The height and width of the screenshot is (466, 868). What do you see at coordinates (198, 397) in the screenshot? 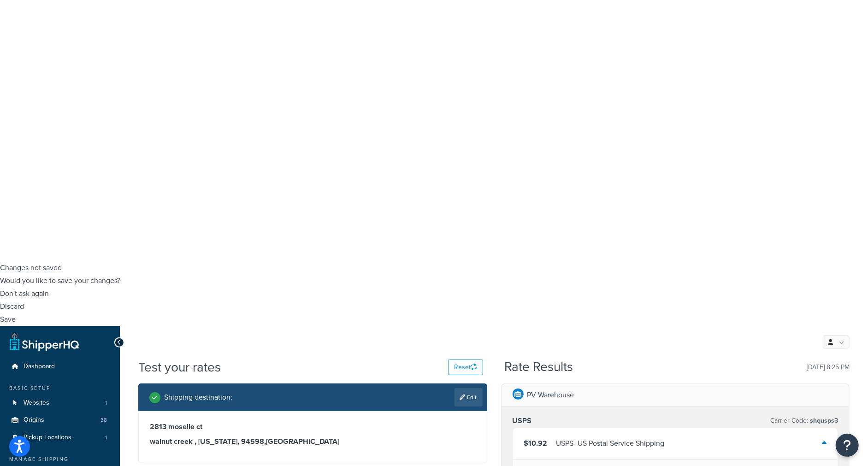
I see `h2: Shipping destination :` at bounding box center [198, 397].